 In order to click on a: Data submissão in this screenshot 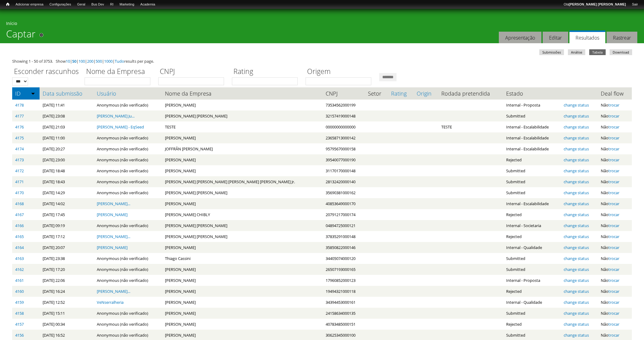, I will do `click(66, 94)`.